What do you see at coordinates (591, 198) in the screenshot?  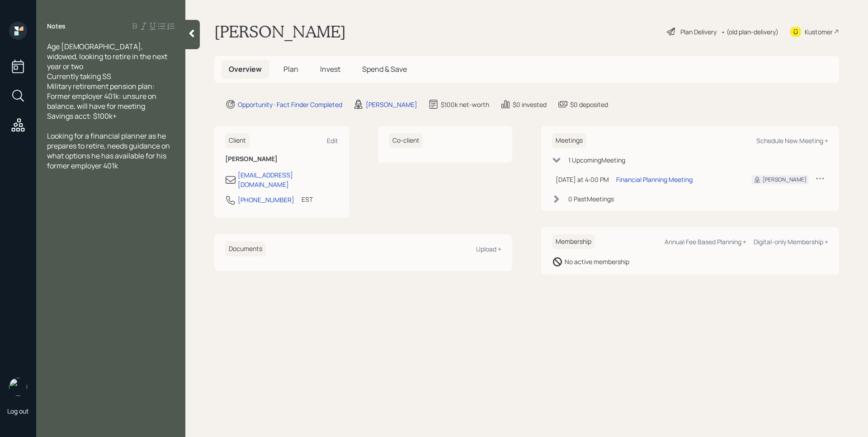 I see `div: 0 Past Meeting s` at bounding box center [591, 198].